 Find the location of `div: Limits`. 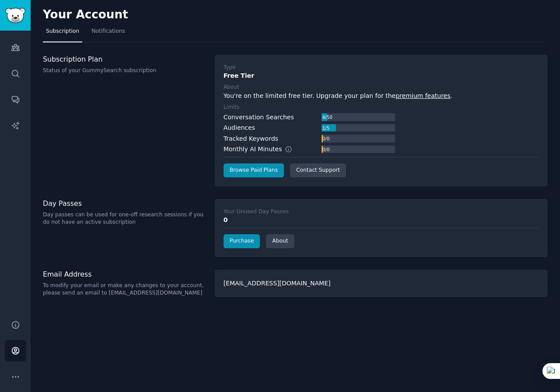

div: Limits is located at coordinates (232, 108).